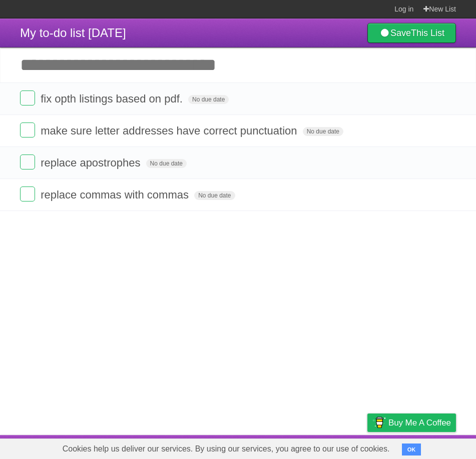 This screenshot has width=476, height=459. Describe the element at coordinates (245, 447) in the screenshot. I see `a: About` at that location.